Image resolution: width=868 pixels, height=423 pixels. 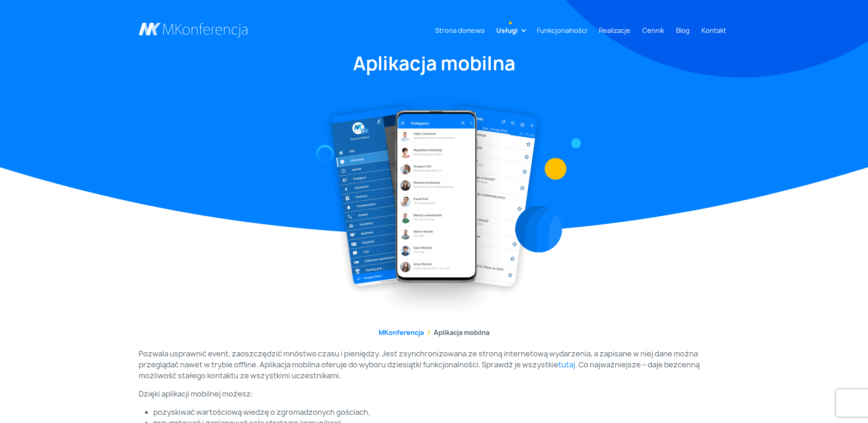 What do you see at coordinates (434, 394) in the screenshot?
I see `p: Dzięki aplikacji mobilnej możesz:` at bounding box center [434, 394].